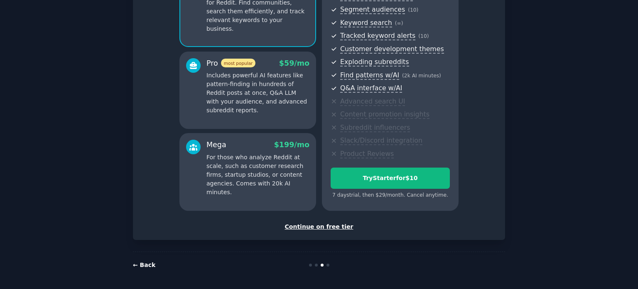  What do you see at coordinates (319, 226) in the screenshot?
I see `div: Continue on free tier` at bounding box center [319, 226].